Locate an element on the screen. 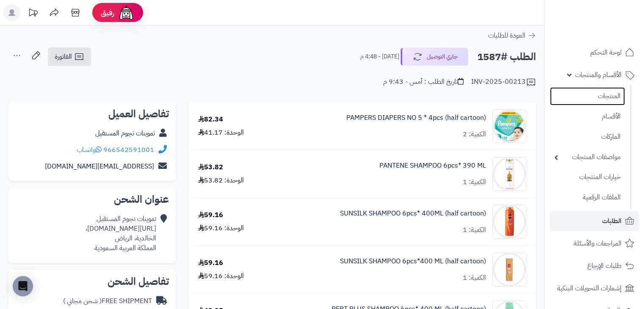 This screenshot has width=644, height=309. img: 1747461958-81DdJFaZ2vL._AC_SL1500-90x90.jpg is located at coordinates (509, 126).